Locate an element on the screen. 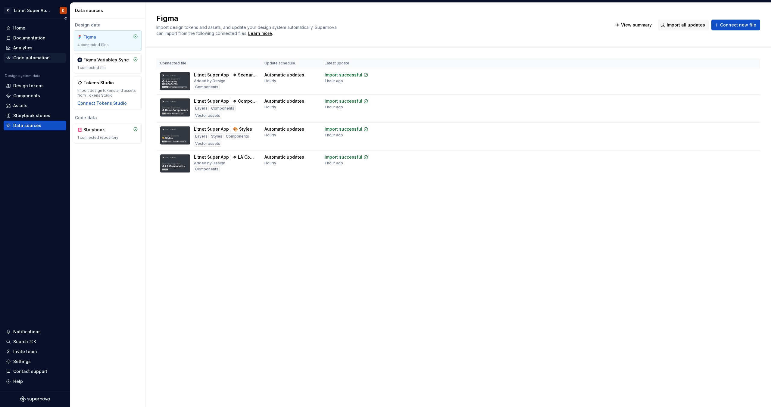 The image size is (771, 407). a: Supernova Logo is located at coordinates (35, 399).